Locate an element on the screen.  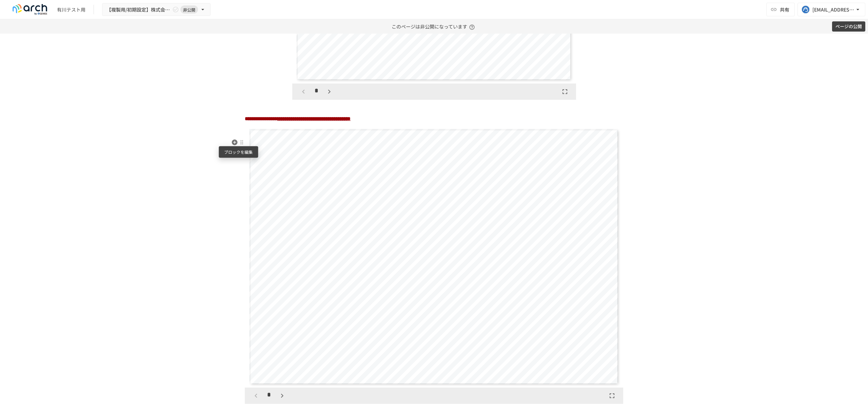
button: 【複製用/初期設定】株式会社〇〇様_初期設定サポート非公開 is located at coordinates (156, 10).